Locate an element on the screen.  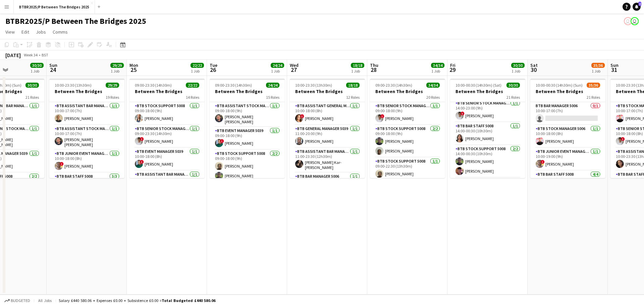
span: Edit is located at coordinates (25, 32).